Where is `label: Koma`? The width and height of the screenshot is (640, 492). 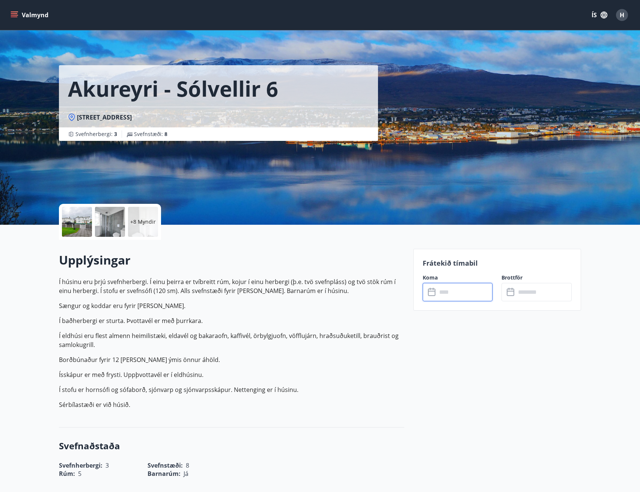
label: Koma is located at coordinates (457, 278).